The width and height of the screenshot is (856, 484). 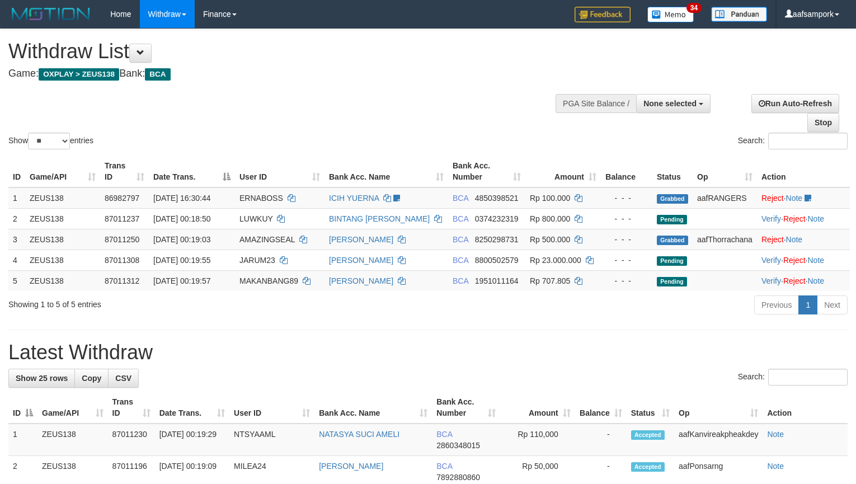 I want to click on a: CSV, so click(x=123, y=378).